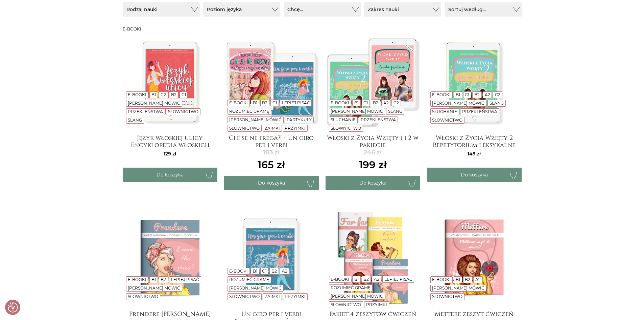 The image size is (644, 320). Describe the element at coordinates (271, 141) in the screenshot. I see `a: Chi se ne frega?! + Un giro per i verbi` at that location.